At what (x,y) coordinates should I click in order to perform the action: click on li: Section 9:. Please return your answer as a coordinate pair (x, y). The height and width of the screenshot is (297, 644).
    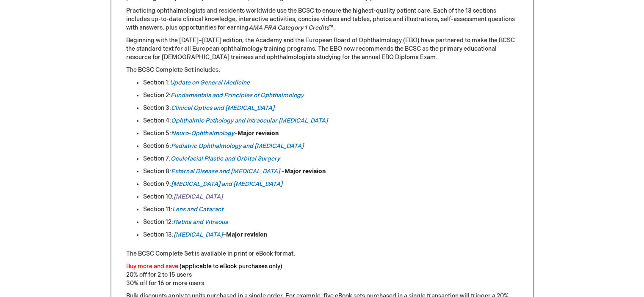
    Looking at the image, I should click on (331, 184).